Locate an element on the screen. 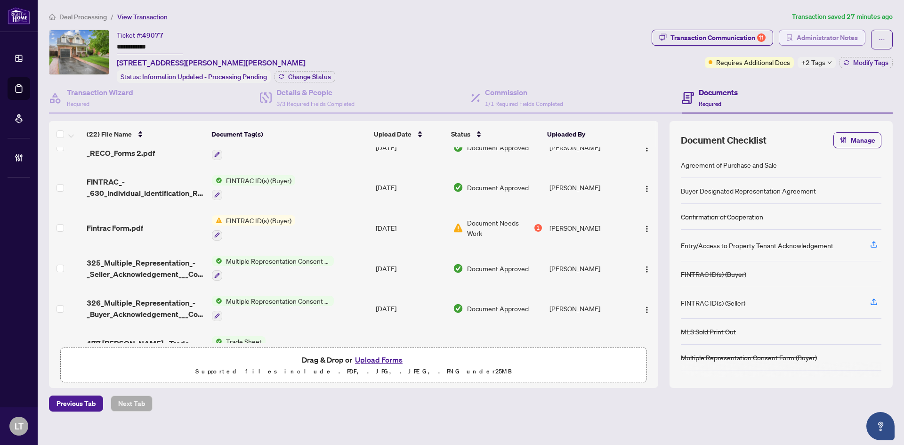  div: MLS Sold Print Out is located at coordinates (708, 331).